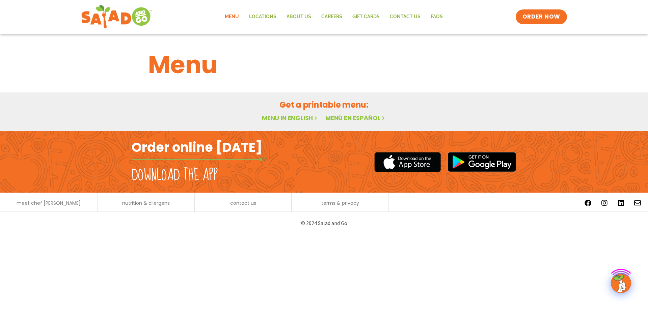  Describe the element at coordinates (324, 105) in the screenshot. I see `h2: Get a printable menu:` at that location.